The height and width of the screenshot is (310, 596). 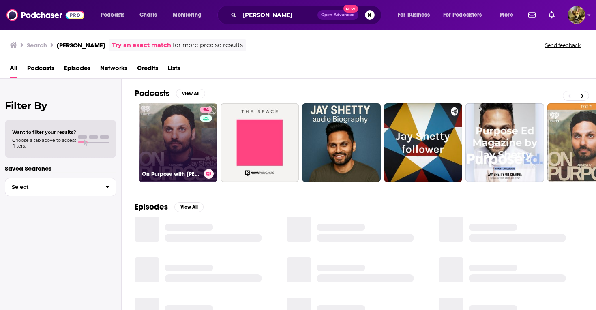 What do you see at coordinates (44, 132) in the screenshot?
I see `span: Want to filter your results?` at bounding box center [44, 132].